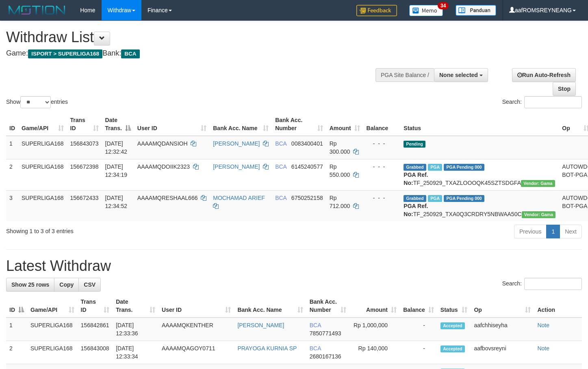  I want to click on td: 156842861, so click(95, 329).